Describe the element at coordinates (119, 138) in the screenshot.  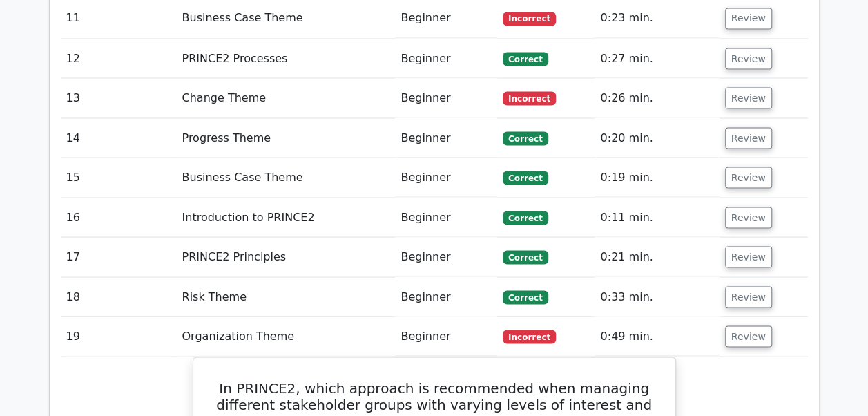
I see `td: 14` at that location.